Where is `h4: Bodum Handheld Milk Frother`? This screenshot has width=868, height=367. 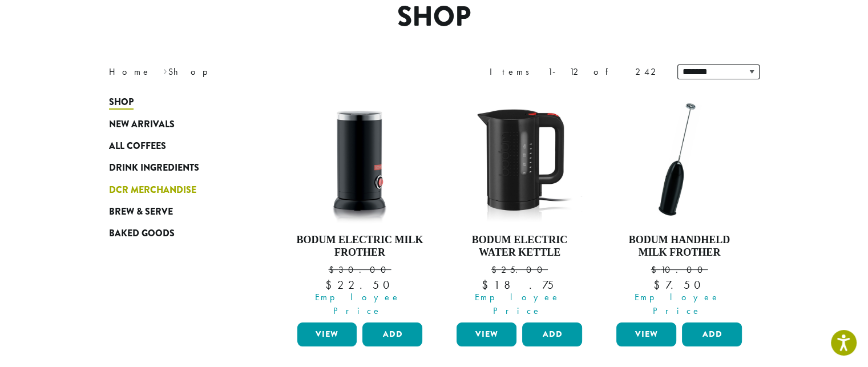 h4: Bodum Handheld Milk Frother is located at coordinates (679, 246).